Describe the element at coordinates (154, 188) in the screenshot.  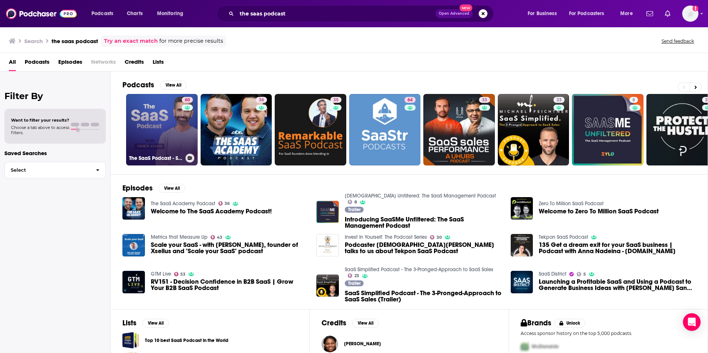
I see `a: EpisodesView All` at that location.